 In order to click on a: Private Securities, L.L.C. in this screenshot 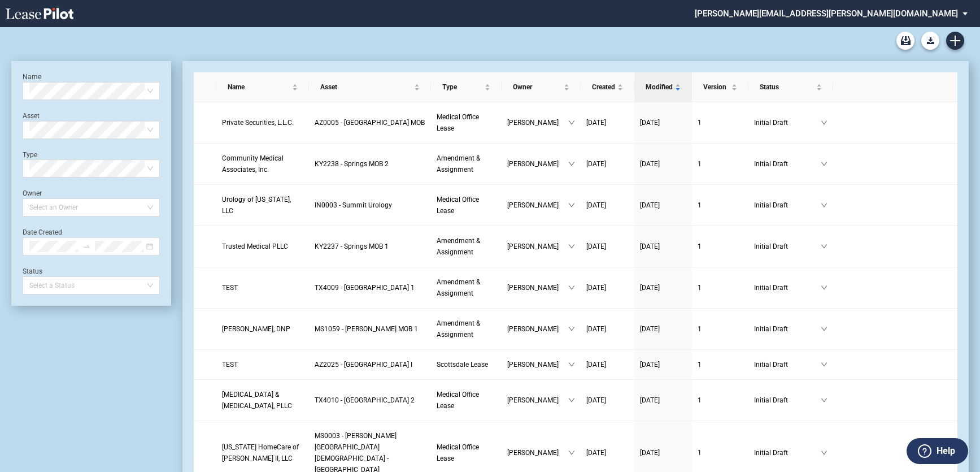, I will do `click(263, 122)`.